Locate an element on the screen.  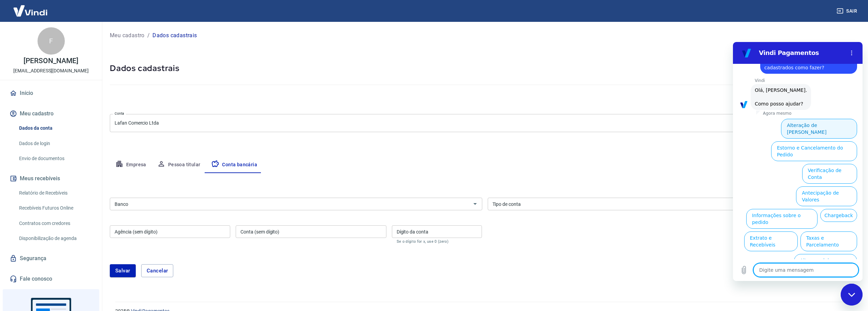
button: Pessoa titular is located at coordinates (179, 165).